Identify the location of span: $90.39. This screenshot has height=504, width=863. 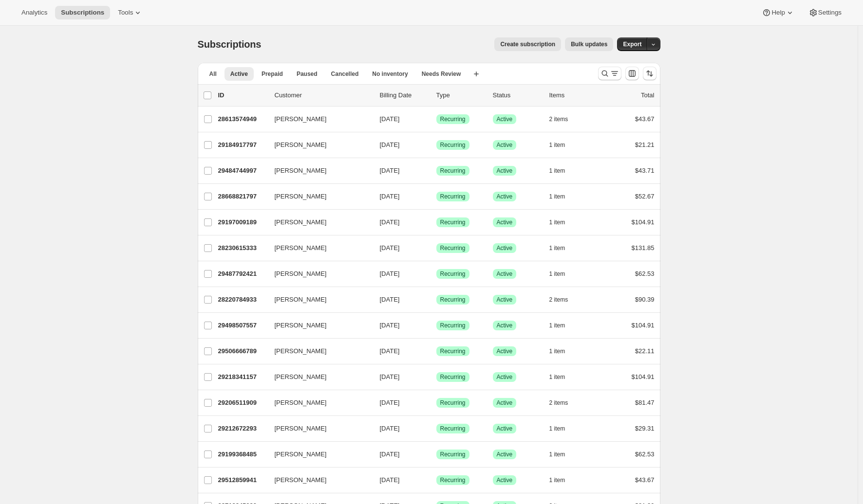
(645, 300).